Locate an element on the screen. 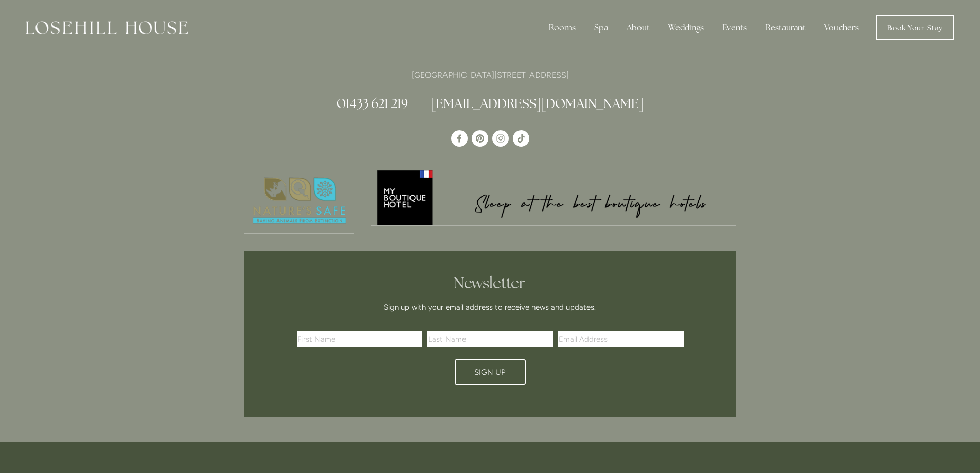 The width and height of the screenshot is (980, 473). a: Instagram is located at coordinates (500, 138).